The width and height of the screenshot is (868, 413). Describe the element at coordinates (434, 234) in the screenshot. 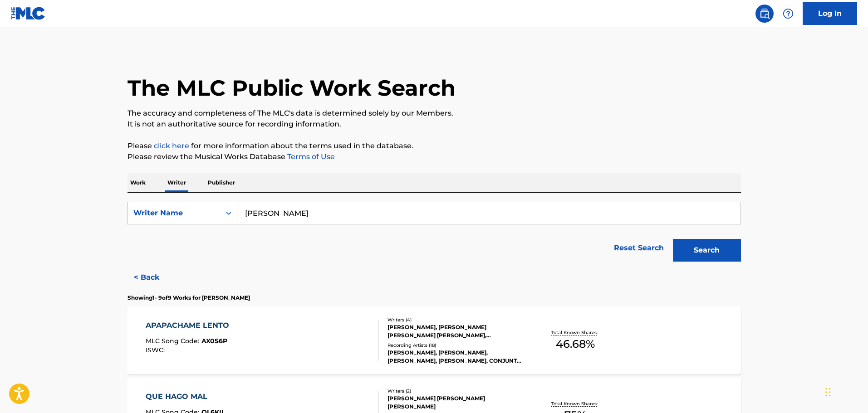

I see `form: Search Form` at that location.